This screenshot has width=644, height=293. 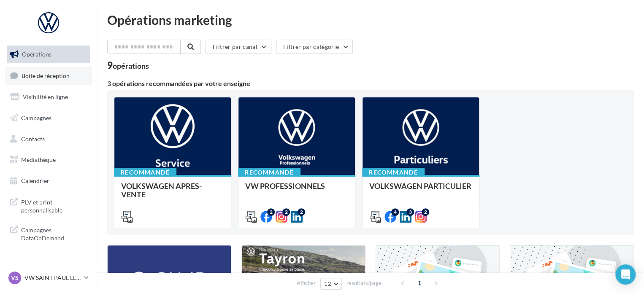 What do you see at coordinates (420, 283) in the screenshot?
I see `span: 1` at bounding box center [420, 283].